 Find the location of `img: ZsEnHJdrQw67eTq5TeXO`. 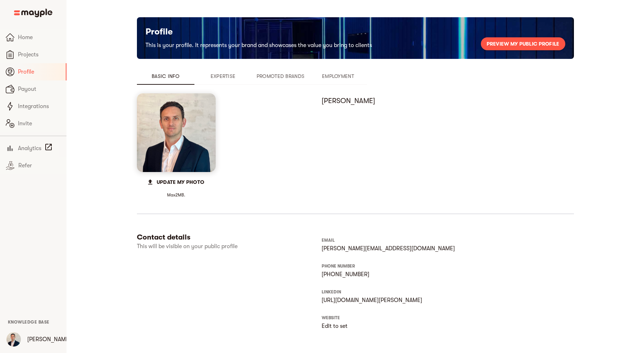

img: ZsEnHJdrQw67eTq5TeXO is located at coordinates (13, 339).